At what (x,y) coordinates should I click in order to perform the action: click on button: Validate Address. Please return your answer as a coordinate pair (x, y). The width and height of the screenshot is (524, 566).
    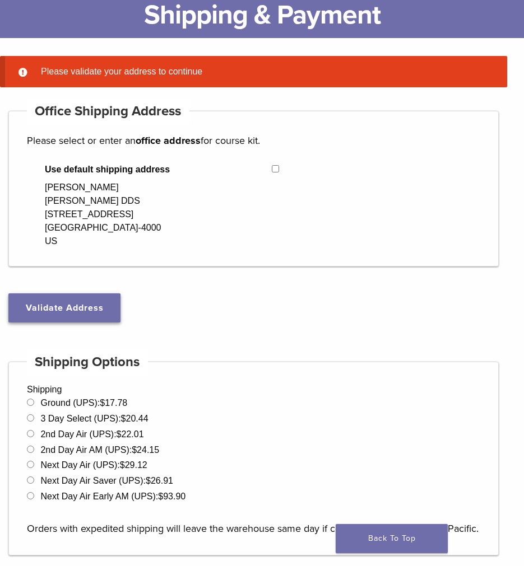
    Looking at the image, I should click on (64, 308).